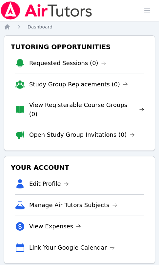 The width and height of the screenshot is (159, 265). What do you see at coordinates (72, 248) in the screenshot?
I see `a: Link Your Google Calendar` at bounding box center [72, 248].